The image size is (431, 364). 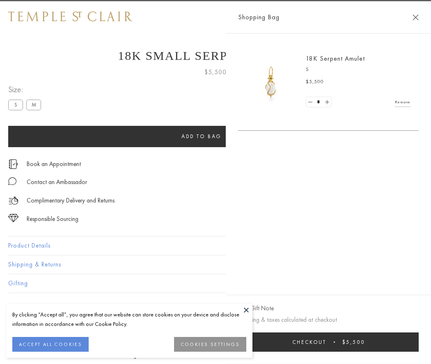 What do you see at coordinates (201, 137) in the screenshot?
I see `button: Add to bag` at bounding box center [201, 137].